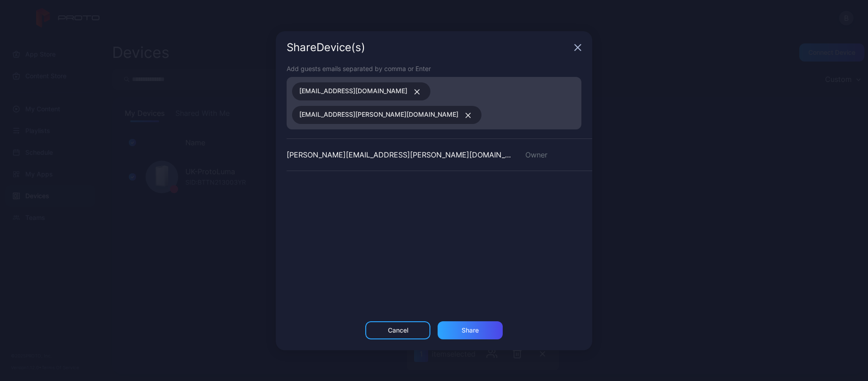 The height and width of the screenshot is (381, 868). I want to click on div: Cancel, so click(398, 330).